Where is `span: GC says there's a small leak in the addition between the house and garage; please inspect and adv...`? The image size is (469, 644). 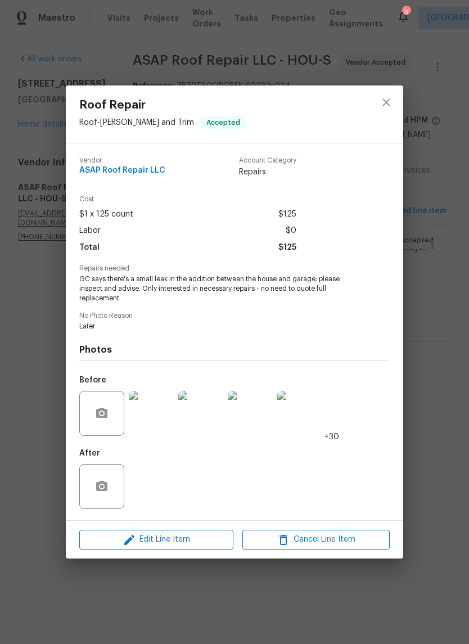 span: GC says there's a small leak in the addition between the house and garage; please inspect and adv... is located at coordinates (219, 289).